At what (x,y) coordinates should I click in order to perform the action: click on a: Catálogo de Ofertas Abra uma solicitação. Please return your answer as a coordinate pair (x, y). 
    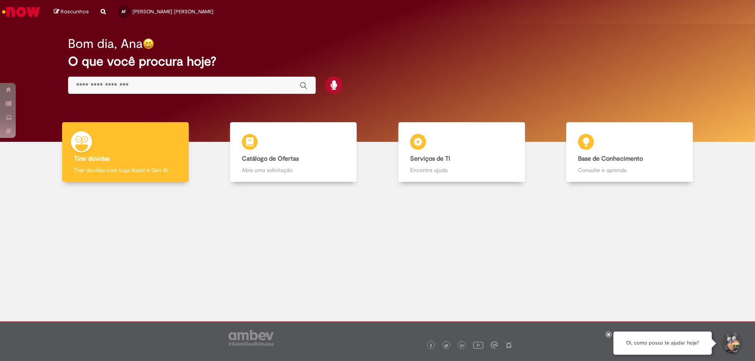
    Looking at the image, I should click on (294, 152).